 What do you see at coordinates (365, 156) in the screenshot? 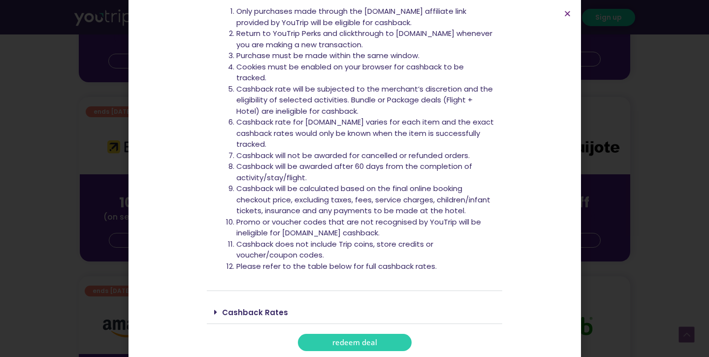
I see `li: Cashback will not be awarded for cancelled or refunded orders.` at bounding box center [365, 156].